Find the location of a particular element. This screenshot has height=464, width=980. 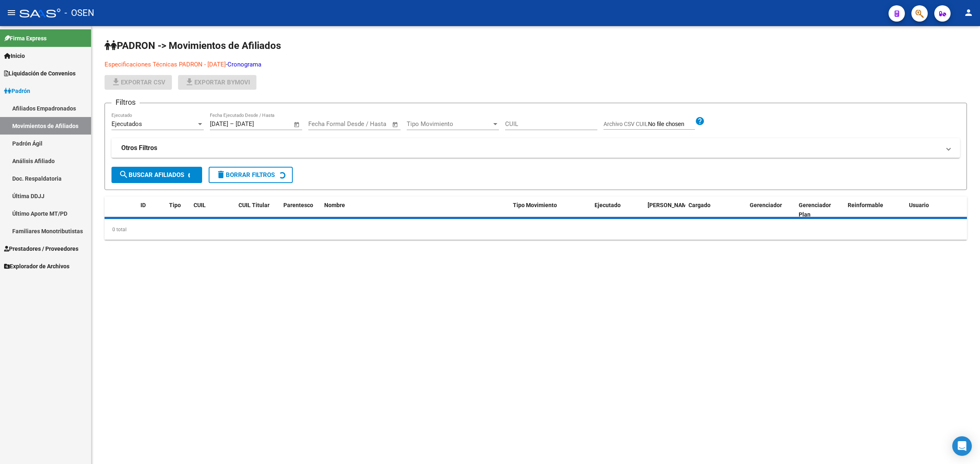

mat-icon: help is located at coordinates (700, 121).